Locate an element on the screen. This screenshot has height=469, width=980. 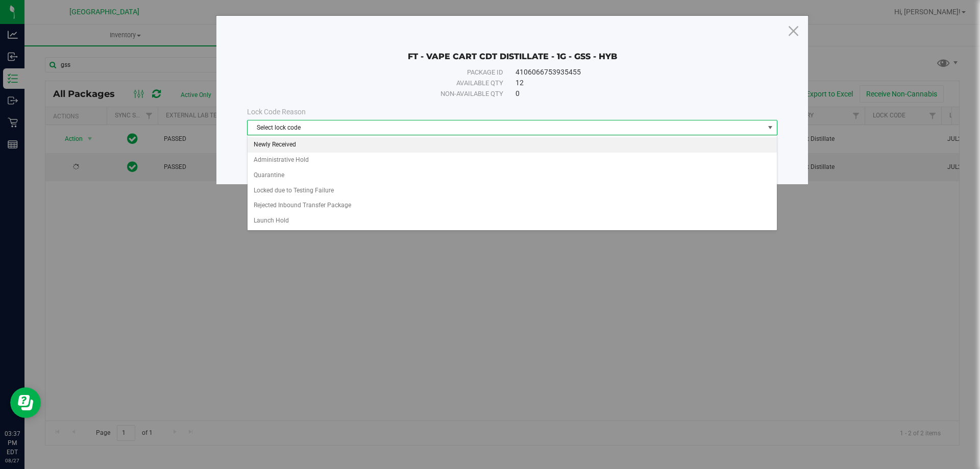
li: Launch Hold is located at coordinates (512, 221).